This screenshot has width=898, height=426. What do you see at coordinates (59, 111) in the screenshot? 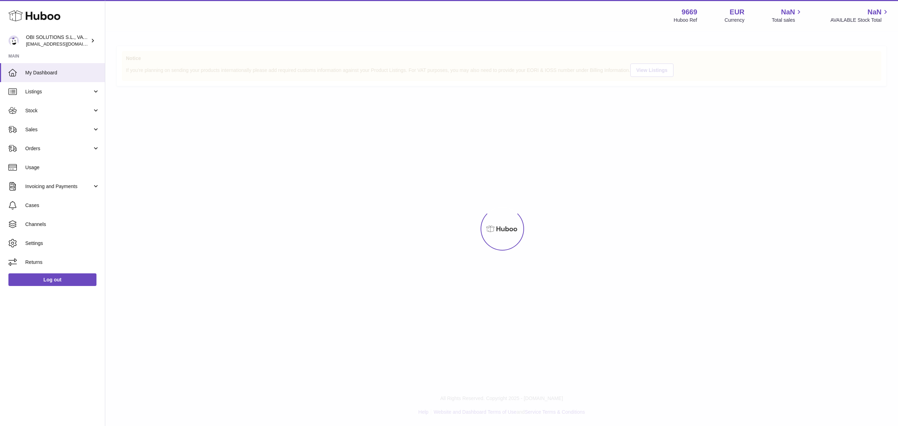
I see `span: Stock` at bounding box center [59, 111].